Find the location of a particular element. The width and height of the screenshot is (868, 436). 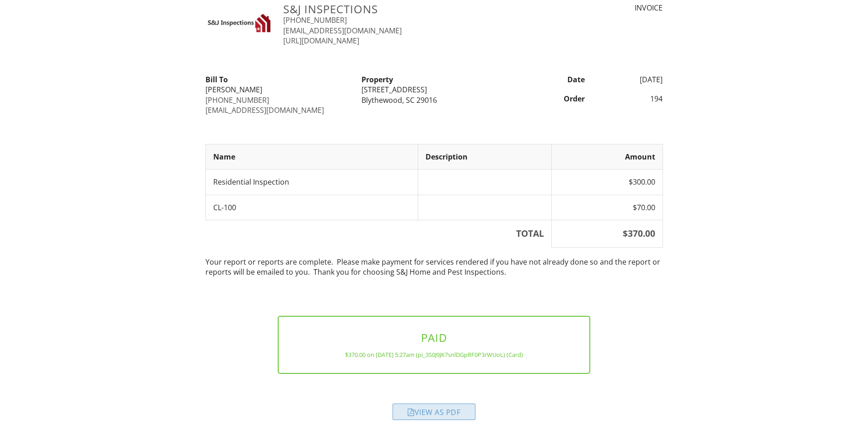

h3: PAID is located at coordinates (434, 337).